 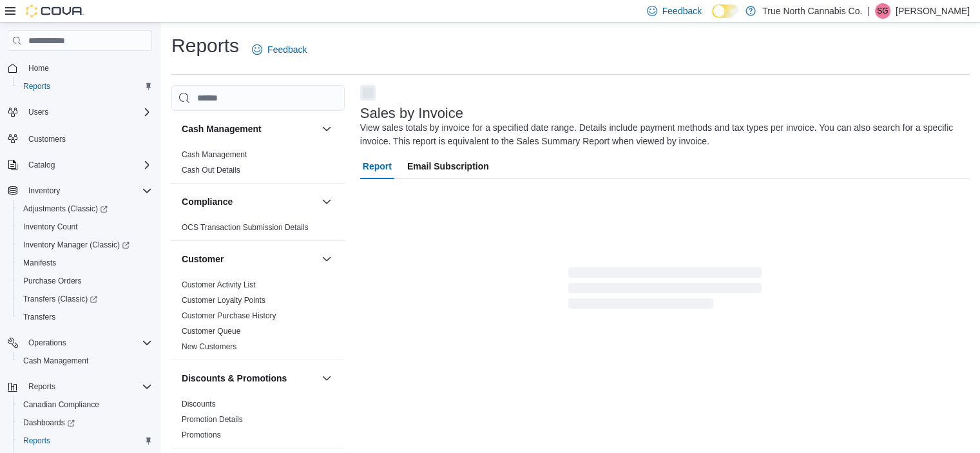 I want to click on span: Customer Purchase History, so click(x=229, y=316).